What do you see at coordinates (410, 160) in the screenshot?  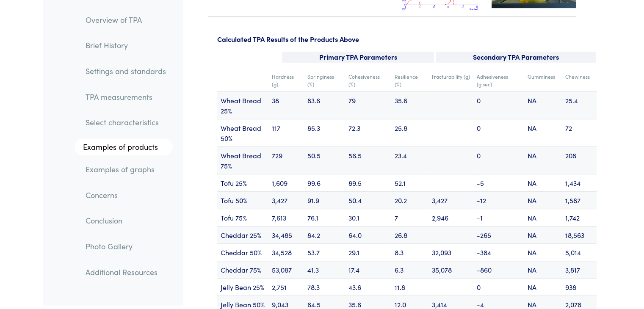 I see `td: 23.4` at bounding box center [410, 160].